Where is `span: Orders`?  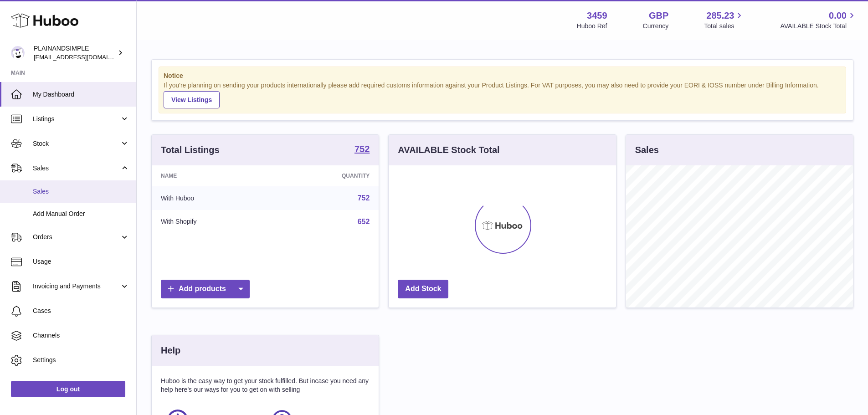 span: Orders is located at coordinates (76, 237).